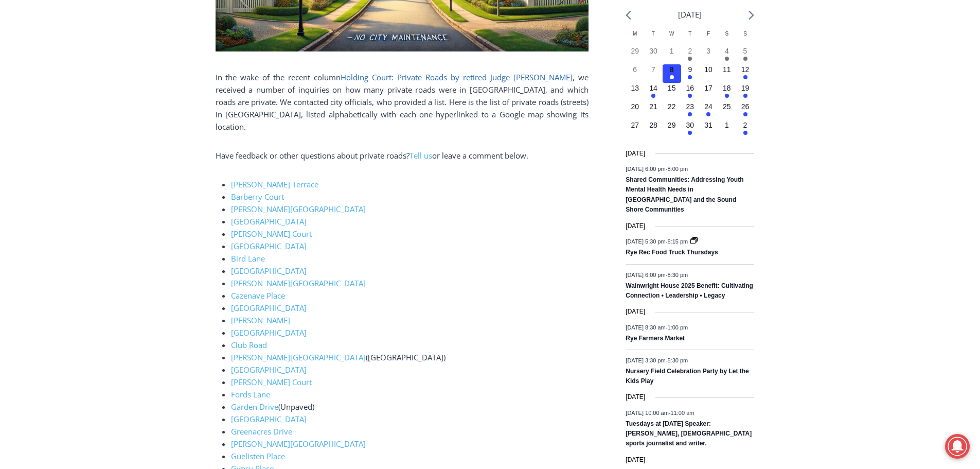 The height and width of the screenshot is (469, 980). What do you see at coordinates (635, 38) in the screenshot?
I see `div: Monday` at bounding box center [635, 38].